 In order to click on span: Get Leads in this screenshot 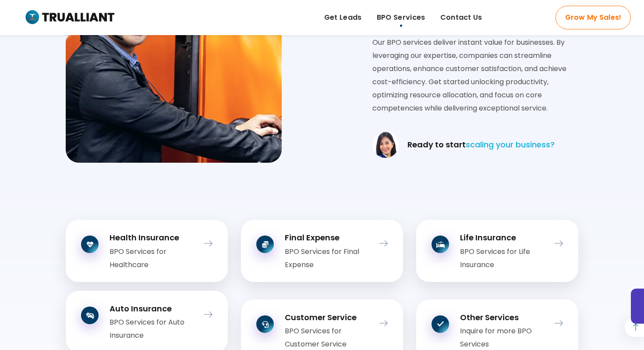, I will do `click(343, 17)`.